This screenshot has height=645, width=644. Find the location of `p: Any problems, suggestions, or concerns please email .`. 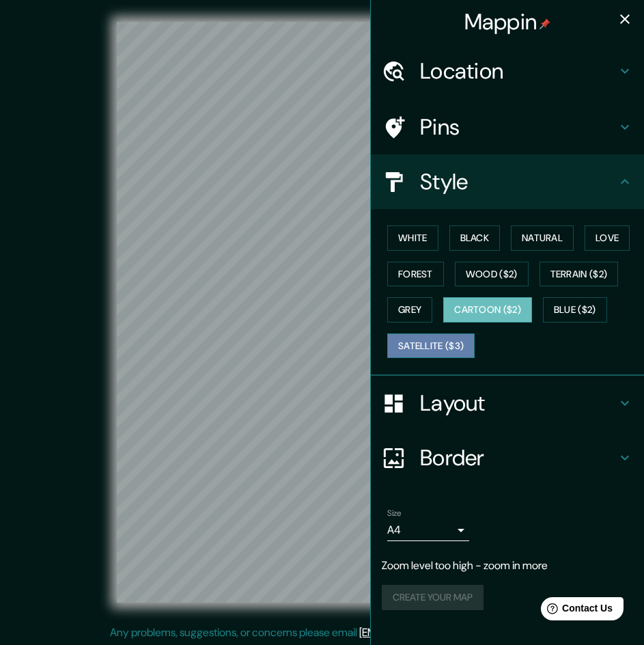

p: Any problems, suggestions, or concerns please email . is located at coordinates (320, 632).